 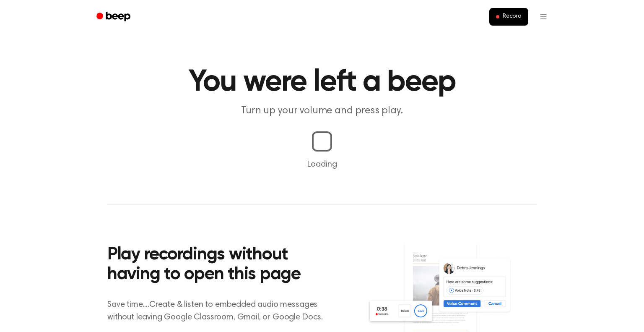 What do you see at coordinates (322, 82) in the screenshot?
I see `h1: You were left a beep` at bounding box center [322, 82].